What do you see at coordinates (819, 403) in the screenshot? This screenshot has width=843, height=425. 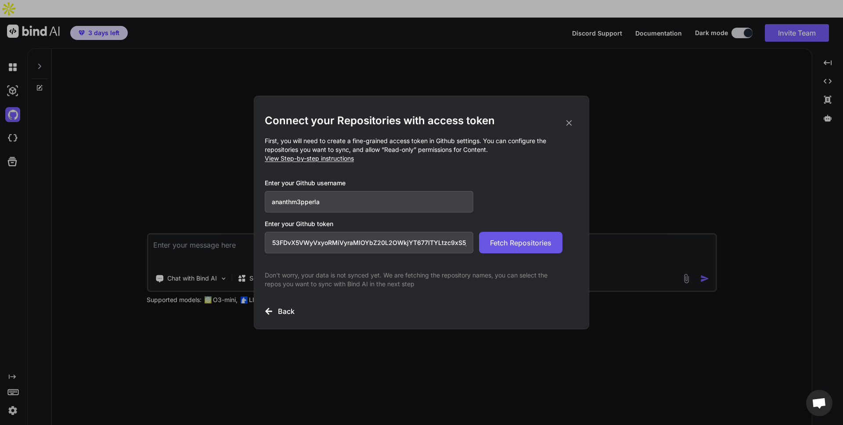 I see `div: Open chat` at bounding box center [819, 403].